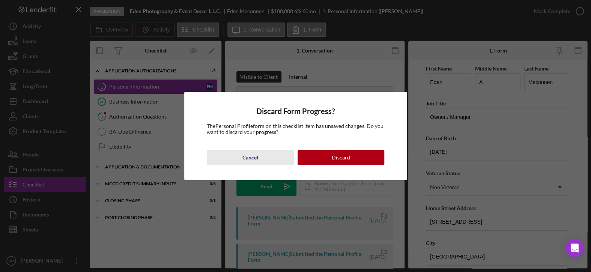 The image size is (591, 272). I want to click on button: Cancel, so click(250, 158).